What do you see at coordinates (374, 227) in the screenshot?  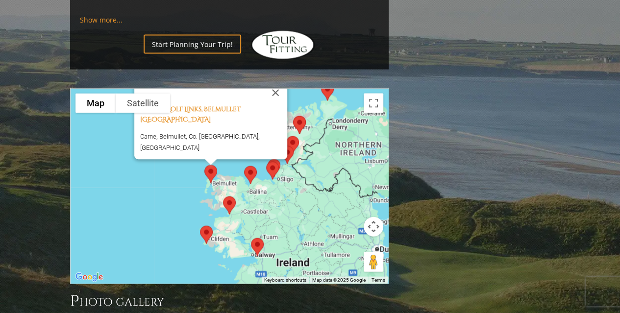 I see `button: Map camera controls` at bounding box center [374, 227].